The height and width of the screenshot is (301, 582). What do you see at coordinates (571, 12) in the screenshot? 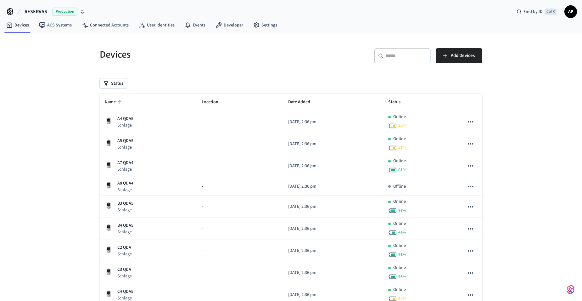
I see `span: AP` at bounding box center [571, 12].